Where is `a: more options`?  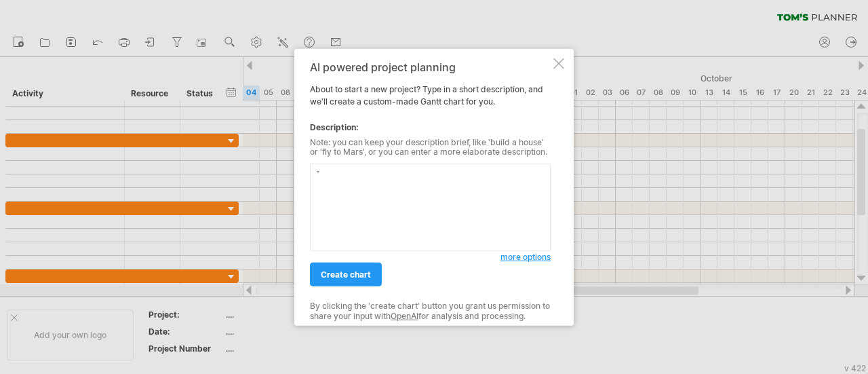
a: more options is located at coordinates (526, 258).